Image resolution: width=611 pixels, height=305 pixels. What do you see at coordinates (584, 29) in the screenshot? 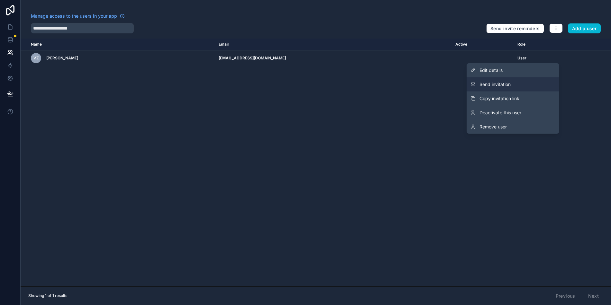
I see `a: Add a user` at bounding box center [584, 29].